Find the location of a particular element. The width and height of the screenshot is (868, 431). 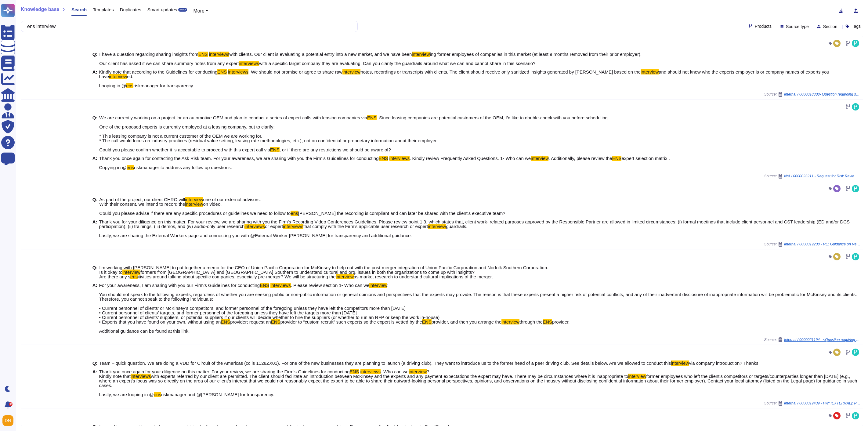

span: , or if there are any restrictions we should be aware of? is located at coordinates (335, 150).